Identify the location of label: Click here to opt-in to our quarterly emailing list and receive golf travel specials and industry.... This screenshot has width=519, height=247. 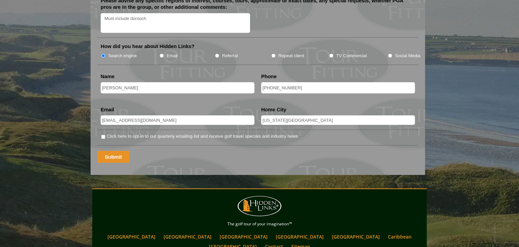
(202, 136).